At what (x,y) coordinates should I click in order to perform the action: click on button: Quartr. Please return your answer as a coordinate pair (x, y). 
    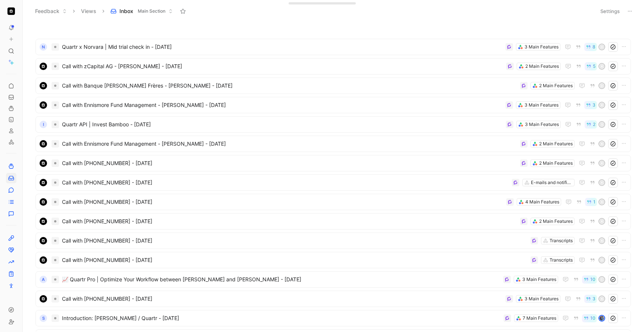
    Looking at the image, I should click on (11, 11).